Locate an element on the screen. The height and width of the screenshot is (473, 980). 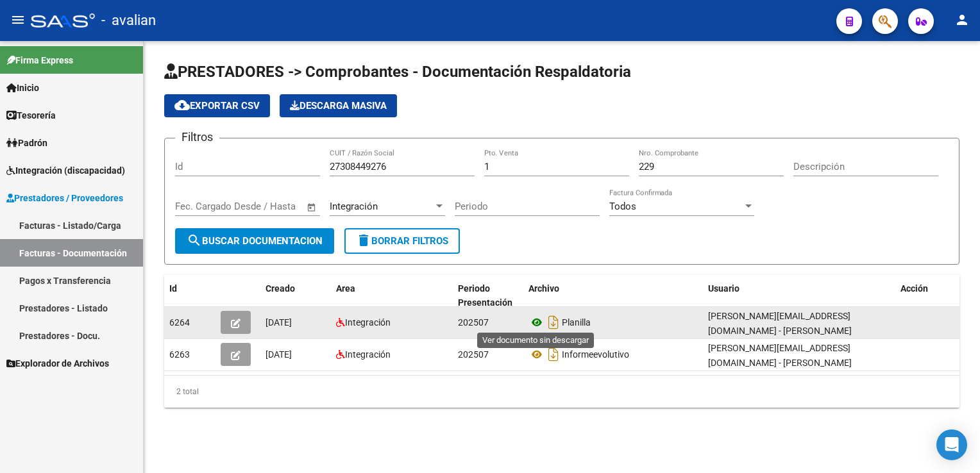
span: Borrar Filtros is located at coordinates (402, 241).